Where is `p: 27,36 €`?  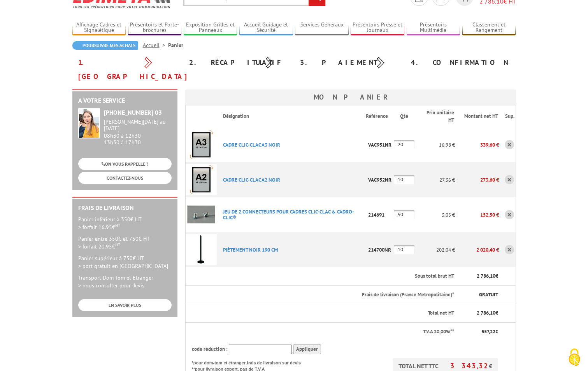 p: 27,36 € is located at coordinates (435, 180).